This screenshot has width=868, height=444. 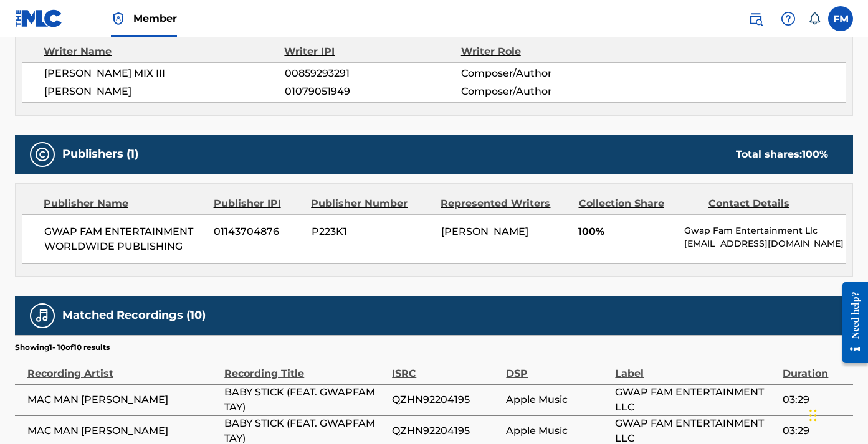 What do you see at coordinates (63, 348) in the screenshot?
I see `p: Showing 1 - 10 of 10 results` at bounding box center [63, 348].